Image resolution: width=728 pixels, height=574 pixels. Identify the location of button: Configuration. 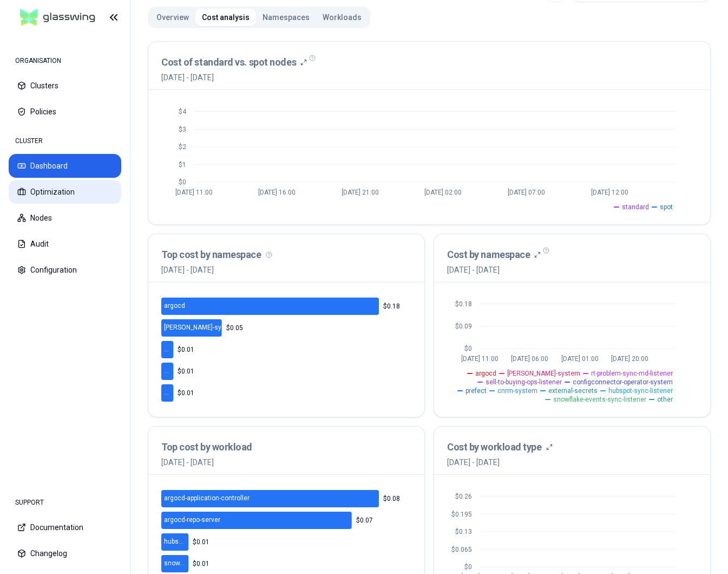
(65, 270).